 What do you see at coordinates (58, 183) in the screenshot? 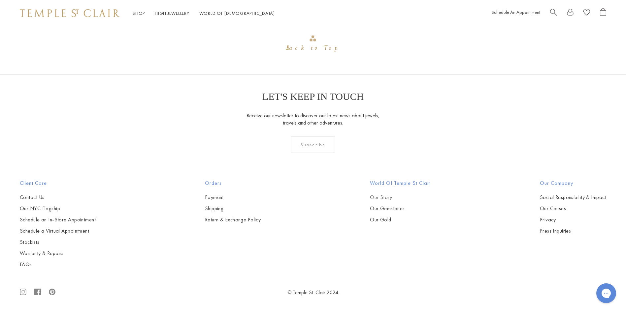
I see `h2: Client Care` at bounding box center [58, 183].